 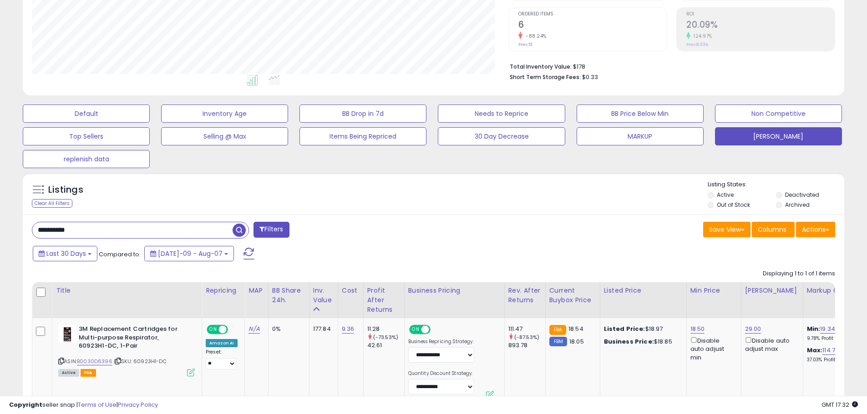 What do you see at coordinates (66, 190) in the screenshot?
I see `h5: Listings` at bounding box center [66, 190].